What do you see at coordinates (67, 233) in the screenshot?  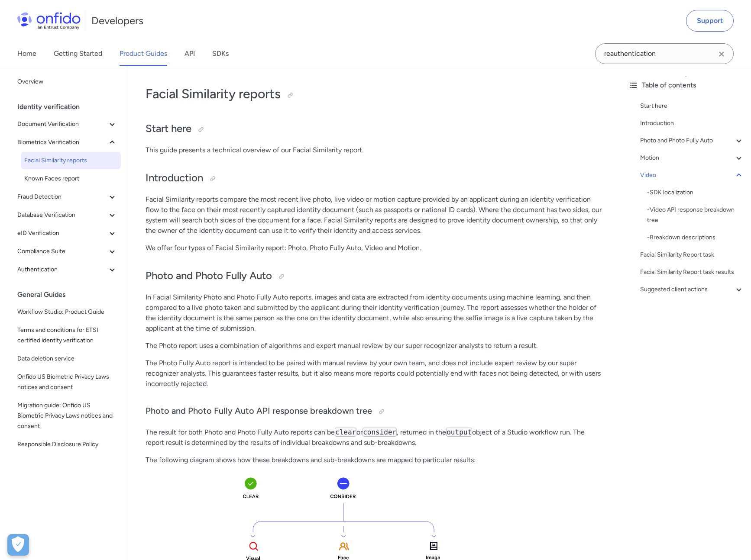 I see `button: eID Verification` at bounding box center [67, 233].